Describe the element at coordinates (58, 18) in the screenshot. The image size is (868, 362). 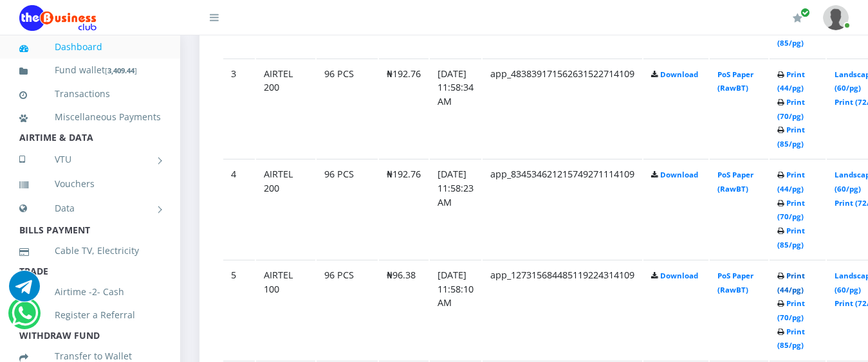
I see `img: Logo` at that location.